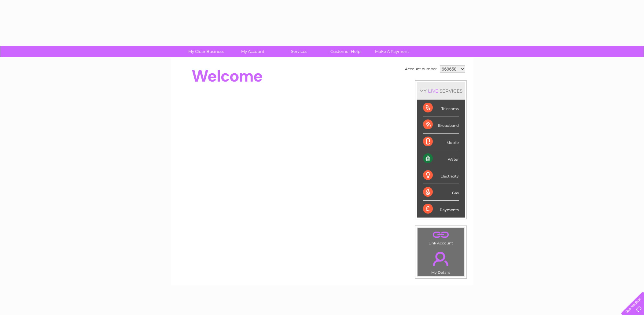  What do you see at coordinates (441, 124) in the screenshot?
I see `div: Broadband` at bounding box center [441, 124].